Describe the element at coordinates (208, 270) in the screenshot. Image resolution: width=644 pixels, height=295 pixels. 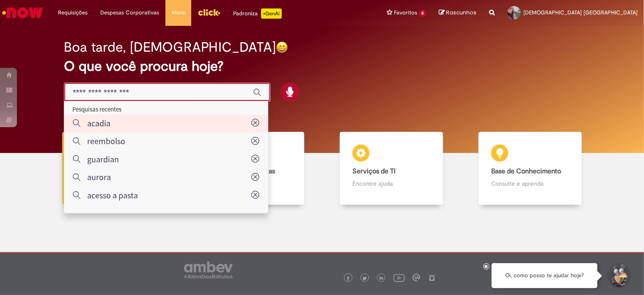
I see `img: logo_footer_ambev_rotulo_gray.png` at that location.